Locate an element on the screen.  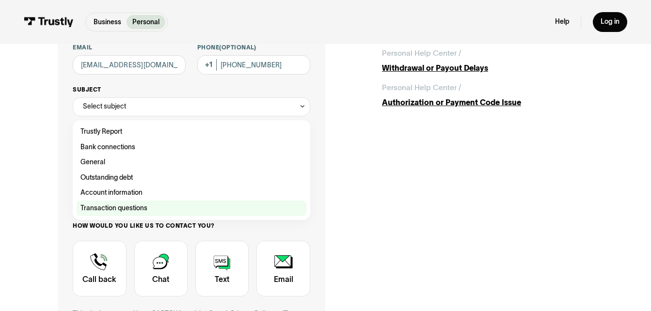
span: General is located at coordinates (93, 162).